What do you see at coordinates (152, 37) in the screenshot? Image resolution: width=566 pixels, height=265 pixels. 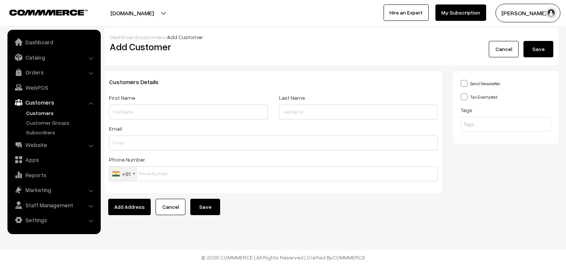 I see `a: customers` at bounding box center [152, 37].